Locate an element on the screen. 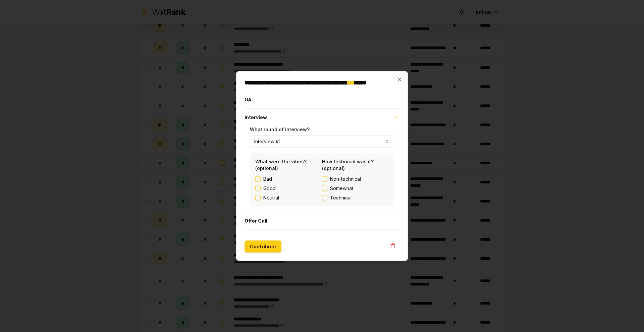  button: Offer Call is located at coordinates (322, 221).